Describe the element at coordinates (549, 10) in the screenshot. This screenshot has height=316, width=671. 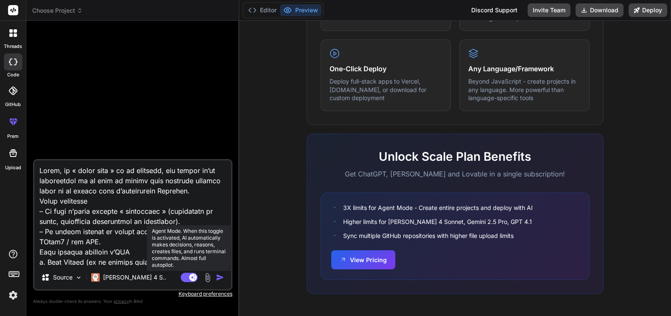
I see `button: Invite Team` at that location.